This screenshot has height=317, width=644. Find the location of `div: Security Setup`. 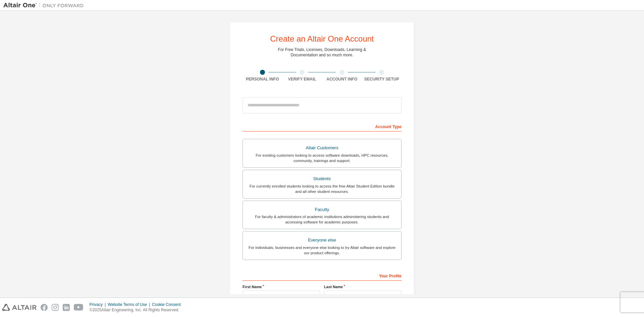

div: Security Setup is located at coordinates (382, 79).